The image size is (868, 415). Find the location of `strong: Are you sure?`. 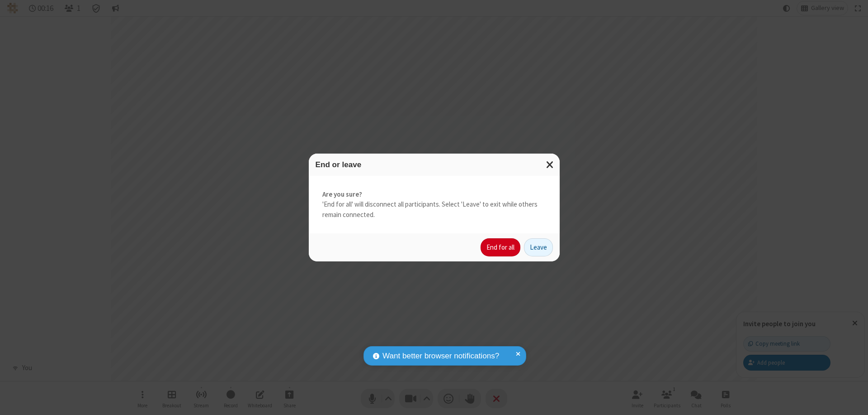

strong: Are you sure? is located at coordinates (434, 194).